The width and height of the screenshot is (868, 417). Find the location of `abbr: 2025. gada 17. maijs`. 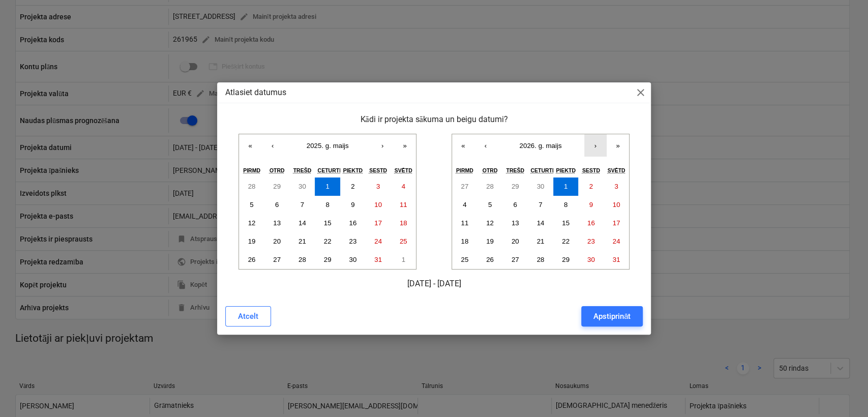

abbr: 2025. gada 17. maijs is located at coordinates (377, 223).